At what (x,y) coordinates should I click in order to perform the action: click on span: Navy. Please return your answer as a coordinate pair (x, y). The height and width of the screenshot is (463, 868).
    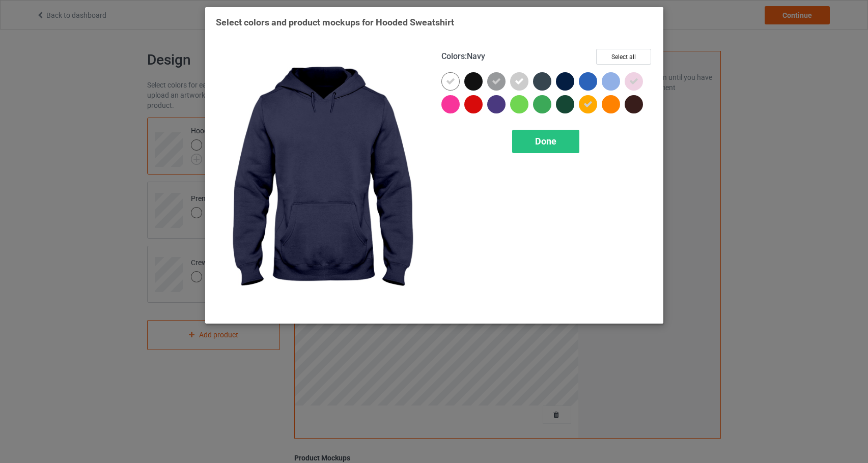
    Looking at the image, I should click on (476, 56).